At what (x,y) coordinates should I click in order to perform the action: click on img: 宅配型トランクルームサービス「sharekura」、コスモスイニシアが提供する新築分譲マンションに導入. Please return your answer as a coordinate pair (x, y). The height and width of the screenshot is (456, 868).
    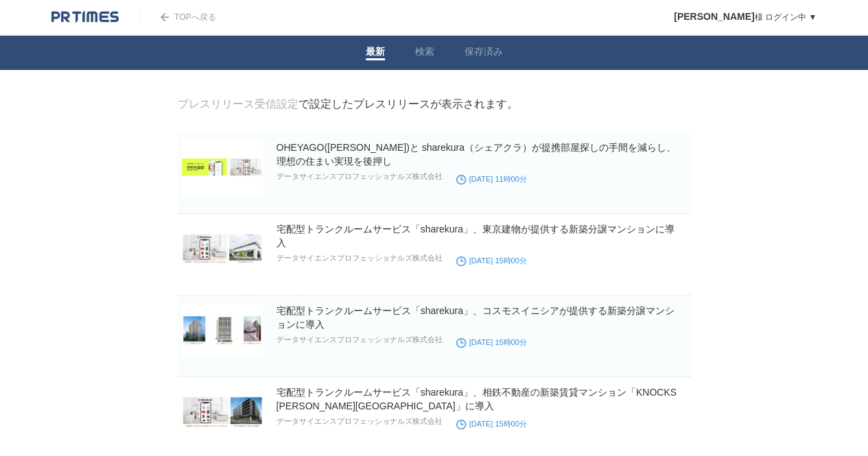
    Looking at the image, I should click on (222, 331).